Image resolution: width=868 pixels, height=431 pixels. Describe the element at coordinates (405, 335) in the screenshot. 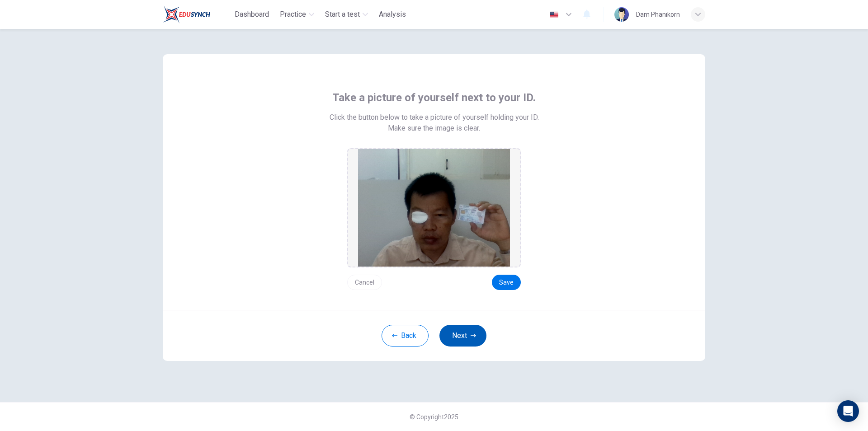

I see `button: Back` at that location.